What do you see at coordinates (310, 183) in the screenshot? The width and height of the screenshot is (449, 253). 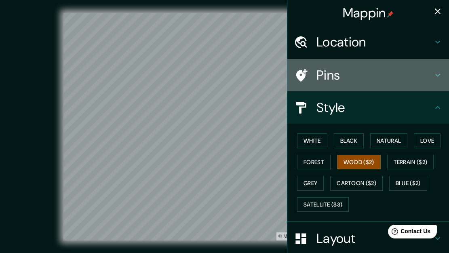 I see `button: Grey` at bounding box center [310, 183].